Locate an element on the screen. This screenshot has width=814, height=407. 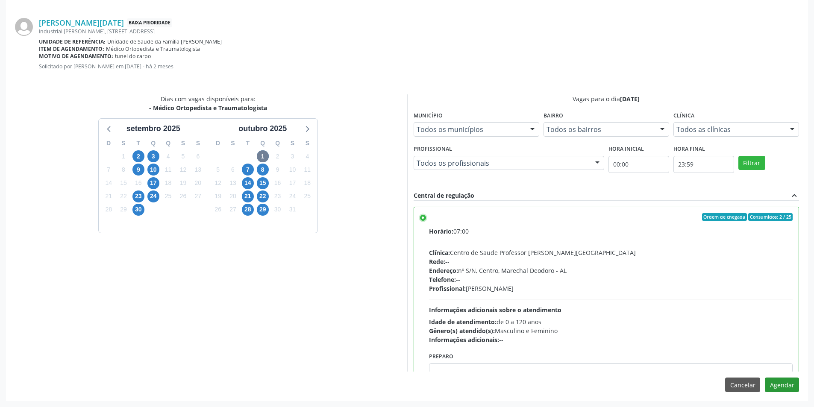
span: quinta-feira, 2 de outubro de 2025 is located at coordinates (278, 156).